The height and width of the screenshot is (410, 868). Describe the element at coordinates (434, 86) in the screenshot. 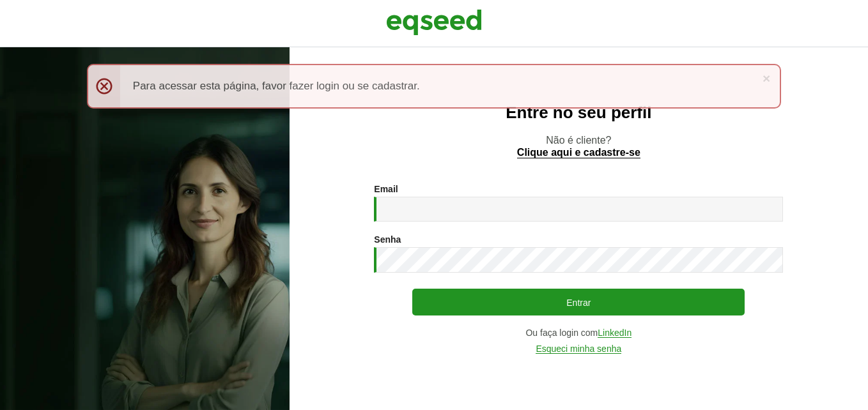

I see `div: Para acessar esta página, favor fazer login ou se cadastrar.` at that location.